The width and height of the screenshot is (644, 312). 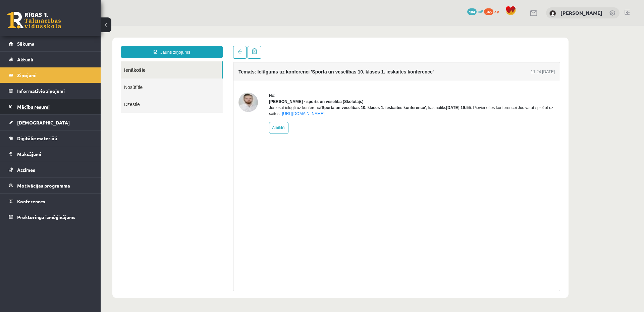 What do you see at coordinates (71, 26) in the screenshot?
I see `a: Jauns ziņojums` at bounding box center [71, 26].